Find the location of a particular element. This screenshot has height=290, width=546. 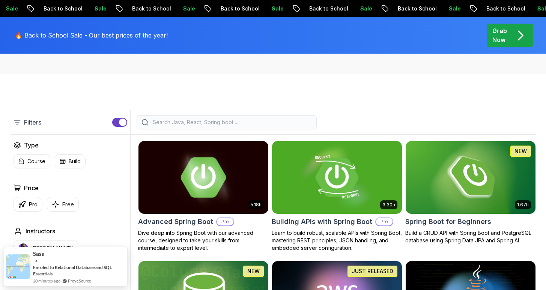

a: Spring Boot for Beginners card1.67hNEWSpring Boot for BeginnersBuild a CRUD API with Spring Boot ... is located at coordinates (471, 193).